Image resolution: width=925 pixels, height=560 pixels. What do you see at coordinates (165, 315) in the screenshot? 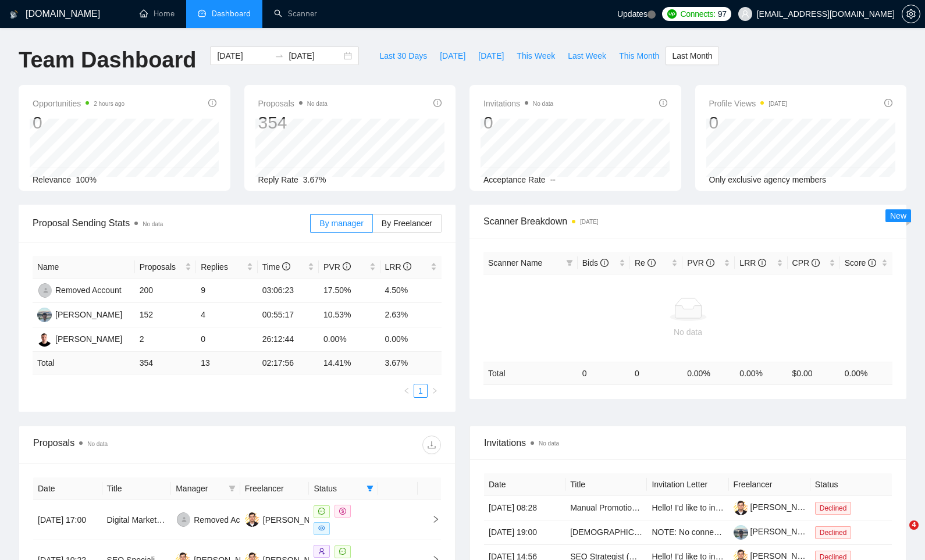
I see `td: 152` at bounding box center [165, 315].